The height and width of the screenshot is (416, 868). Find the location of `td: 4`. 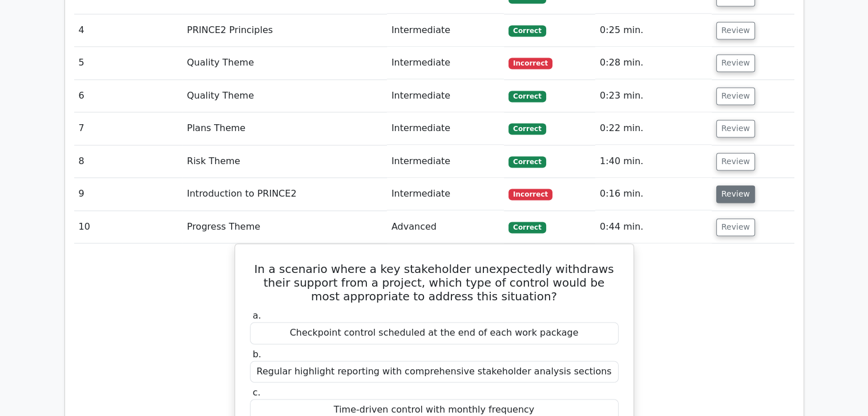

td: 4 is located at coordinates (129, 30).